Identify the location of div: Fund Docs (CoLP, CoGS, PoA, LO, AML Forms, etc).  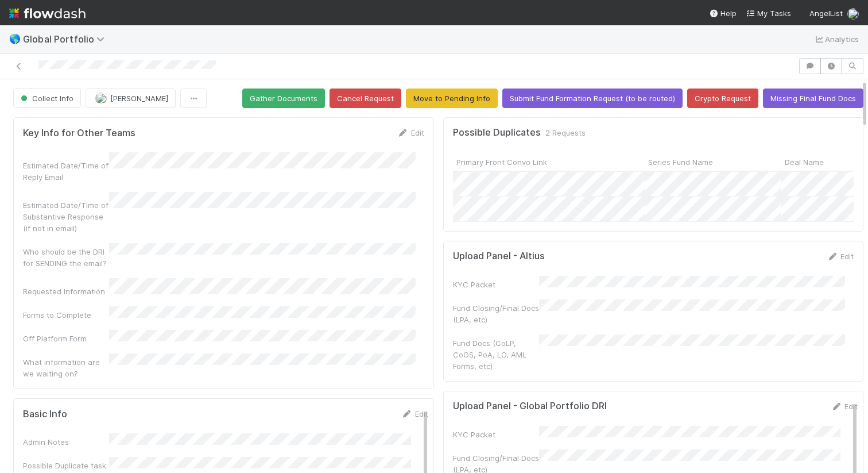
(496, 354).